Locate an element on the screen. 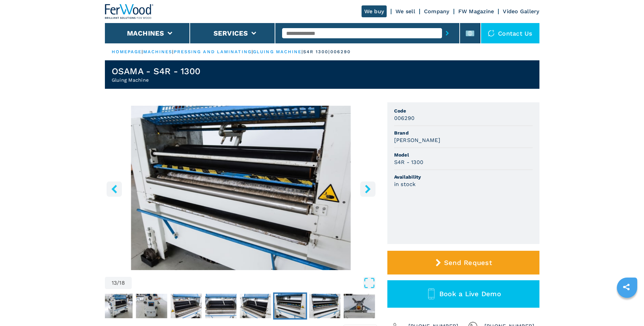  button: right-button is located at coordinates (368, 189).